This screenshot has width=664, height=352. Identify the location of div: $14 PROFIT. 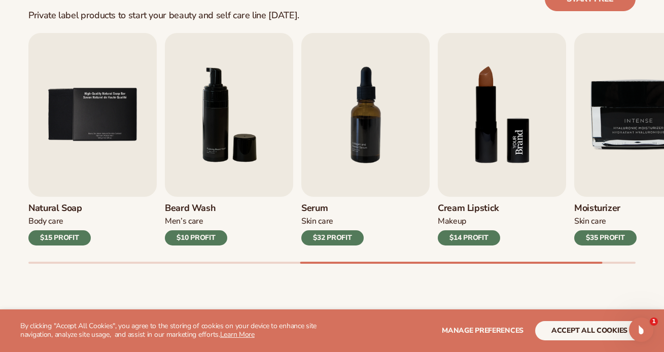
(468, 238).